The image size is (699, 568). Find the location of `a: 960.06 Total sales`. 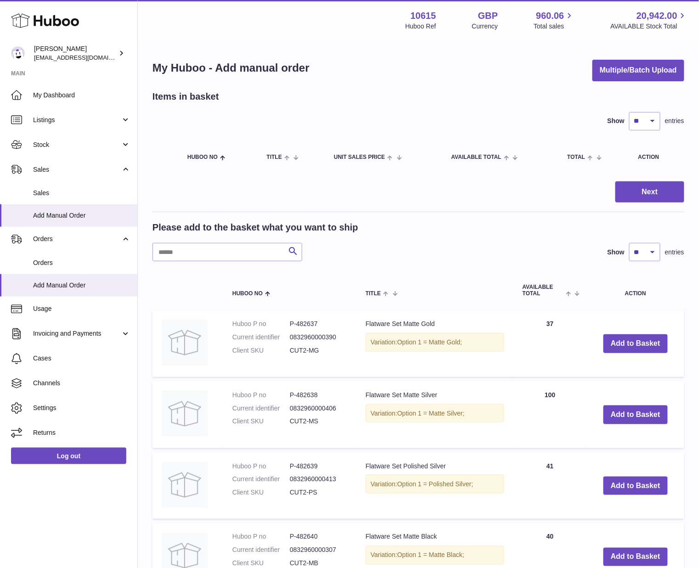

a: 960.06 Total sales is located at coordinates (554, 20).